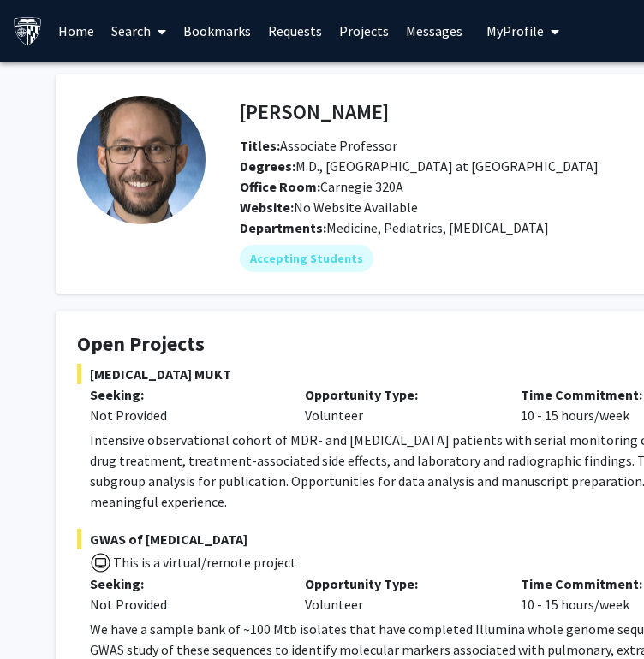 This screenshot has width=644, height=659. Describe the element at coordinates (28, 30) in the screenshot. I see `img: Johns Hopkins University Logo` at that location.